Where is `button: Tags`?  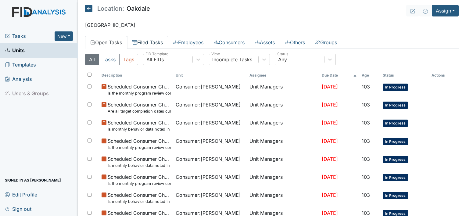 button: Tags is located at coordinates (129, 59).